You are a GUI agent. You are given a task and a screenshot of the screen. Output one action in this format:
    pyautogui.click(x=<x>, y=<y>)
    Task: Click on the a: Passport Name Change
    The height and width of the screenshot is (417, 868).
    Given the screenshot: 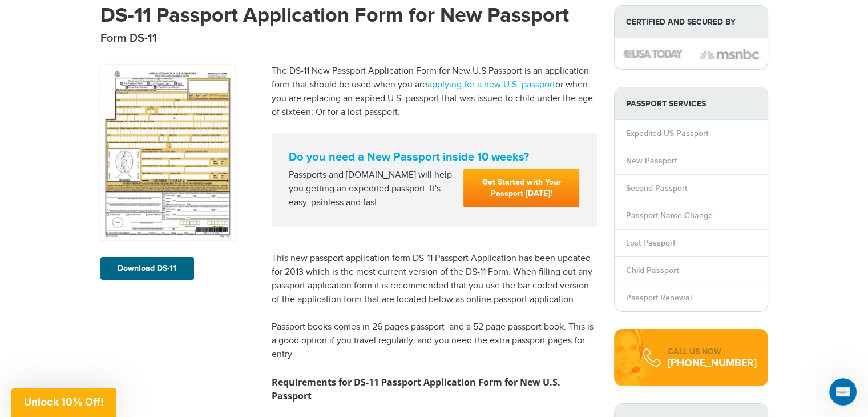 What is the action you would take?
    pyautogui.click(x=670, y=215)
    